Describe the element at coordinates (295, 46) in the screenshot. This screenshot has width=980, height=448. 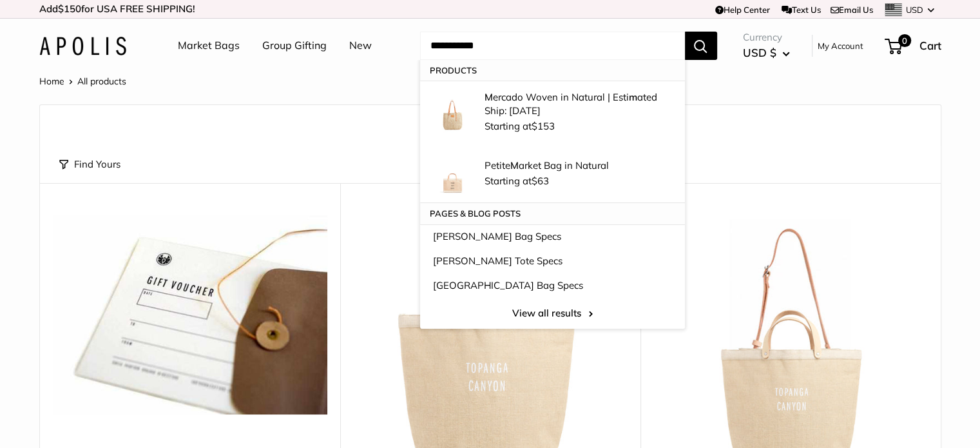
I see `a: Group Gifting` at that location.